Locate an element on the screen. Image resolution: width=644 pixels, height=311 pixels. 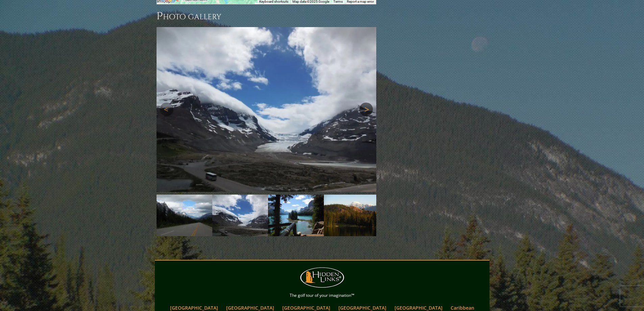
a: Previous is located at coordinates (167, 109).